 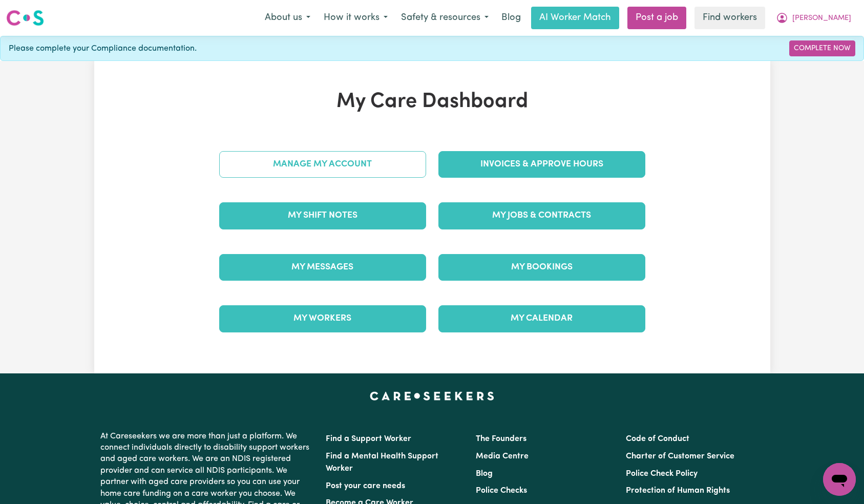 I want to click on a: Protection of Human Rights, so click(x=677, y=491).